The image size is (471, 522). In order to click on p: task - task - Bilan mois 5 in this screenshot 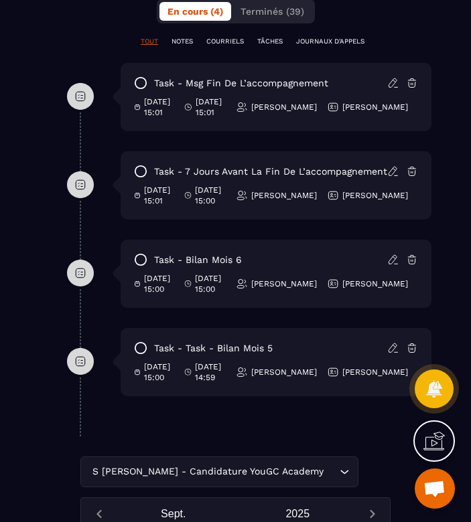, I will do `click(213, 348)`.